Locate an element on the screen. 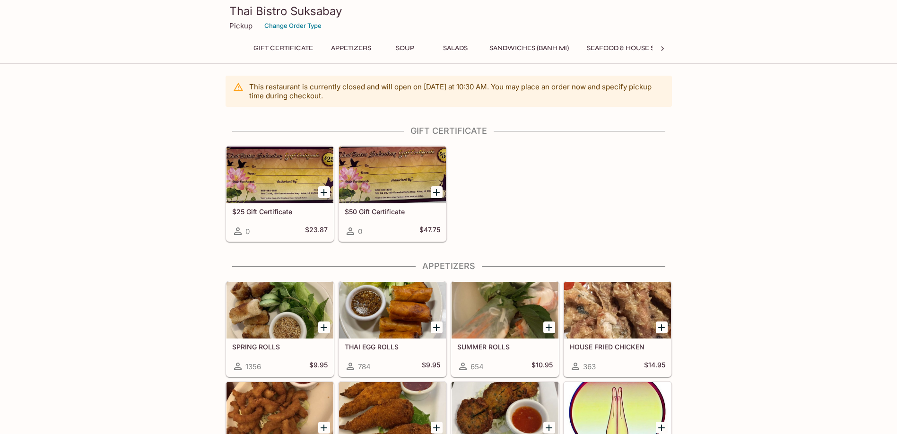  span: 363 is located at coordinates (589, 366).